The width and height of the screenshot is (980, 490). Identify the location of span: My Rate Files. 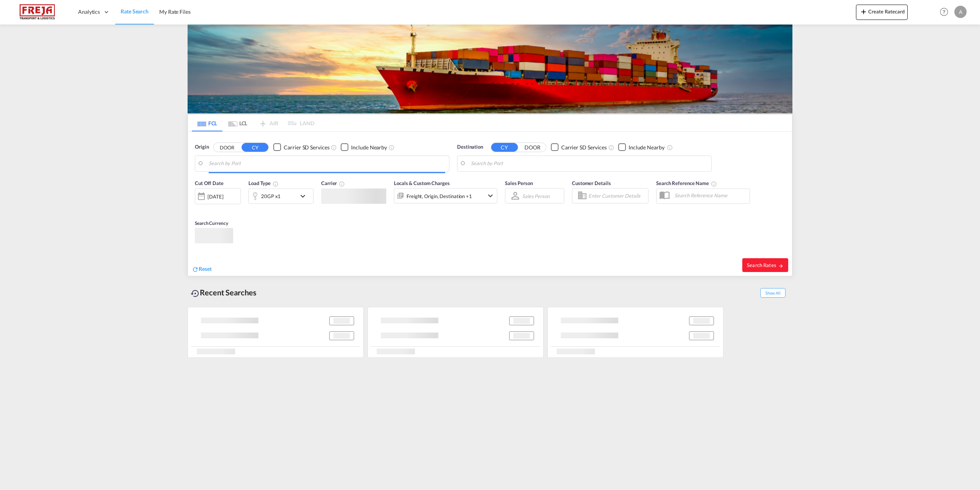
(175, 11).